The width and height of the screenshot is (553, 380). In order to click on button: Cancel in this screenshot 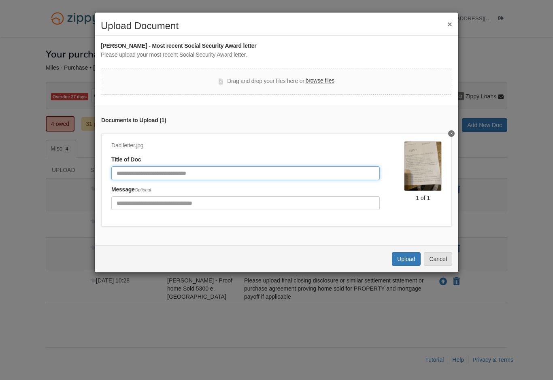, I will do `click(438, 259)`.